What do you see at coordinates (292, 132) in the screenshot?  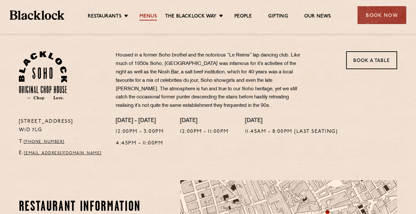 I see `p: 11:45am - 8:00pm (Last seating)` at bounding box center [292, 132].